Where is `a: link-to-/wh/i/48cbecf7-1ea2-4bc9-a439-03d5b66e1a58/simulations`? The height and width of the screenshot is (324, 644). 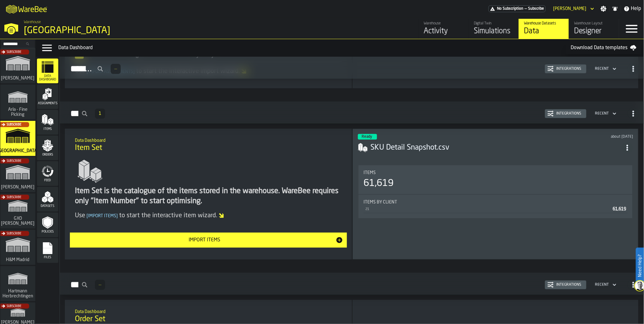 a: link-to-/wh/i/48cbecf7-1ea2-4bc9-a439-03d5b66e1a58/simulations is located at coordinates (18, 103).